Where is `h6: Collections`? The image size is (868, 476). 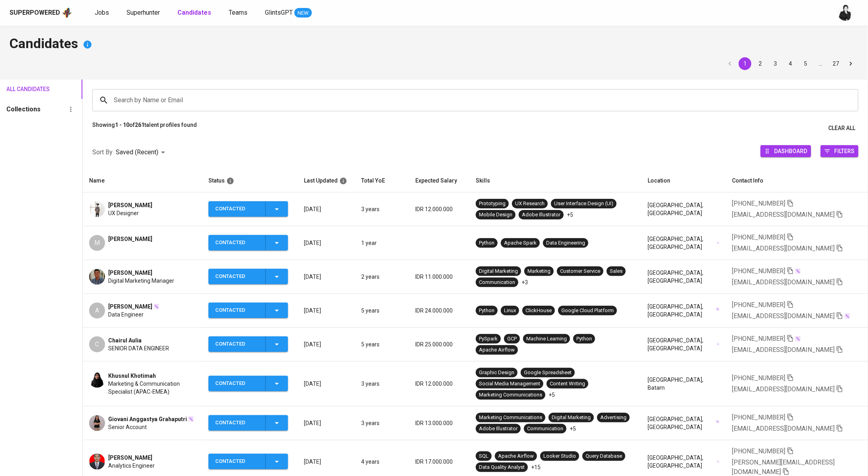 h6: Collections is located at coordinates (24, 109).